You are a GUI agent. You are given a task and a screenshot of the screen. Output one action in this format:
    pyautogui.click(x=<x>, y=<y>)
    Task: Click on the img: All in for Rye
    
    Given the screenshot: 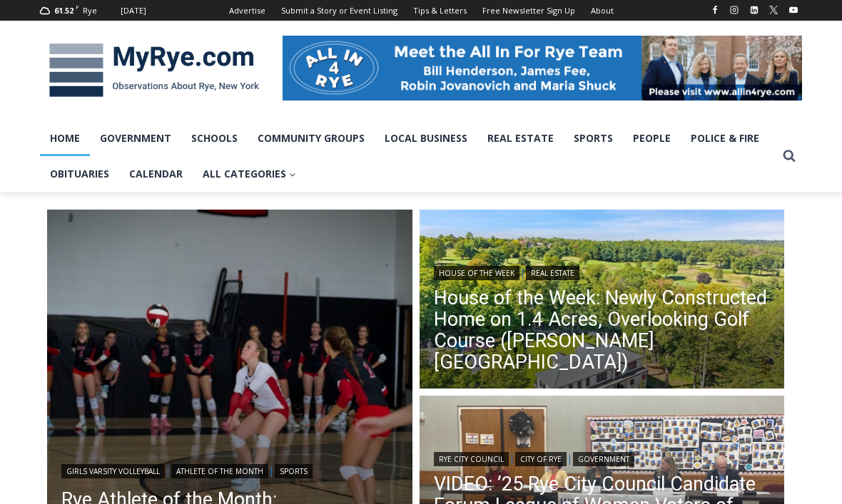 What is the action you would take?
    pyautogui.click(x=543, y=68)
    